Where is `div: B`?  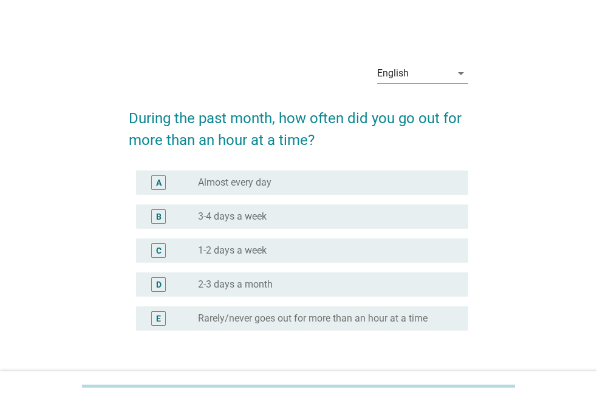
div: B is located at coordinates (158, 216).